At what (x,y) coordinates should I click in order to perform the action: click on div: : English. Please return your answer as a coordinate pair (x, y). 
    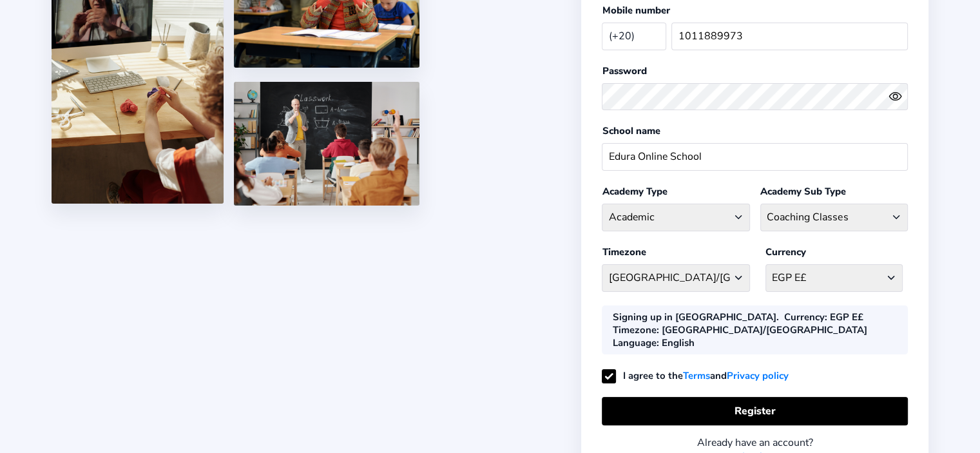
    Looking at the image, I should click on (652, 343).